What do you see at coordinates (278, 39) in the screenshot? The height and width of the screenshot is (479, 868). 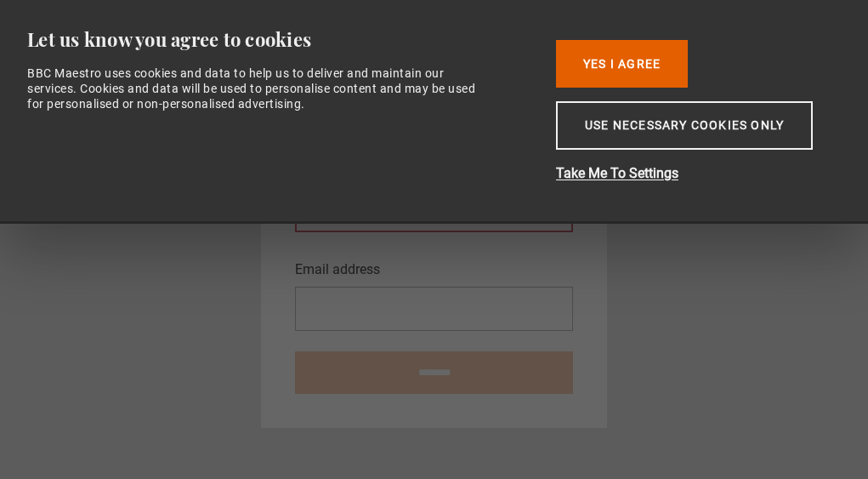 I see `div: Let us know you agree to cookies` at bounding box center [278, 39].